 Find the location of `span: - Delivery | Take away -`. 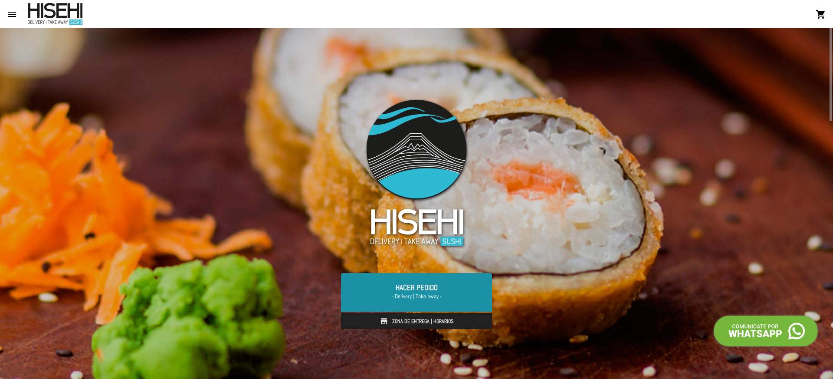

span: - Delivery | Take away - is located at coordinates (417, 296).